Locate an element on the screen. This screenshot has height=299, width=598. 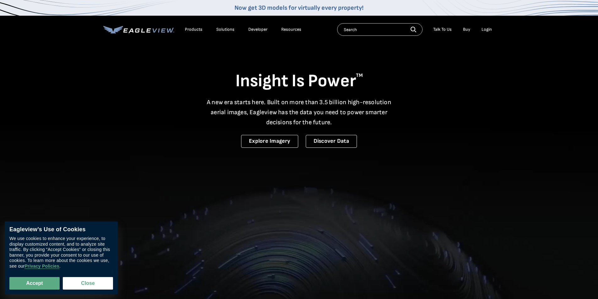
input: Search is located at coordinates (380, 29).